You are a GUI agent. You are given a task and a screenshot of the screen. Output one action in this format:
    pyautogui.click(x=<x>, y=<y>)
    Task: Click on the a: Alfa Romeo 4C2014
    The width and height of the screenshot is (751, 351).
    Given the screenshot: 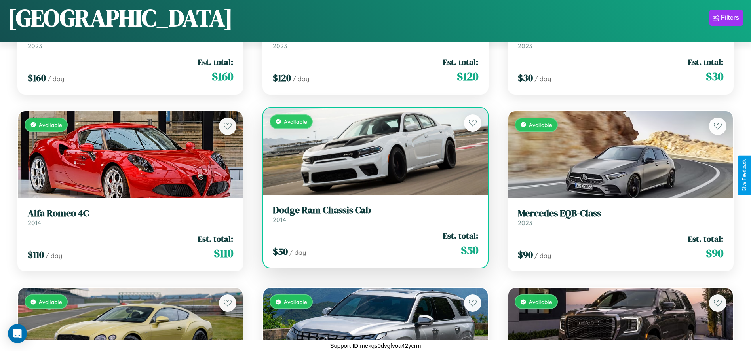 What is the action you would take?
    pyautogui.click(x=130, y=217)
    